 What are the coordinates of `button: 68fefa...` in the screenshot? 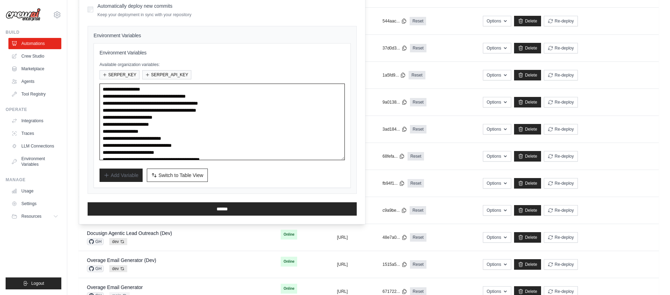 It's located at (394, 156).